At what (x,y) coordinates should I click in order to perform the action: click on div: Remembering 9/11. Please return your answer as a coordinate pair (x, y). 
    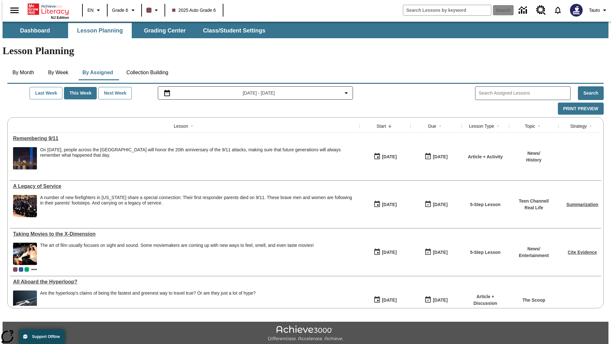
    Looking at the image, I should click on (184, 138).